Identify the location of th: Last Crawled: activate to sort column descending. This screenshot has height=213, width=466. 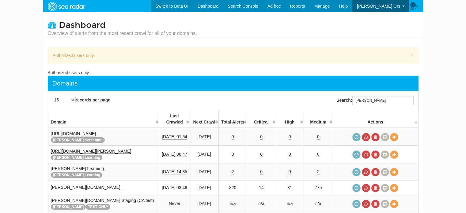
(174, 119).